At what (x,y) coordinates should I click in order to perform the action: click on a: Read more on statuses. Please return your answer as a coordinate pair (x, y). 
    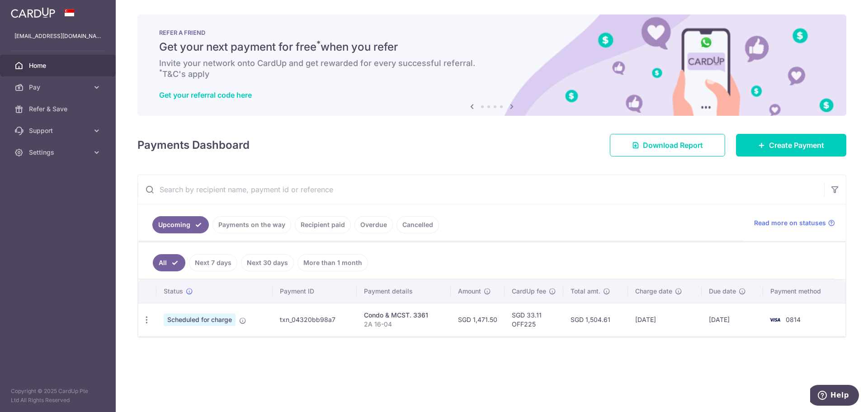
    Looking at the image, I should click on (794, 223).